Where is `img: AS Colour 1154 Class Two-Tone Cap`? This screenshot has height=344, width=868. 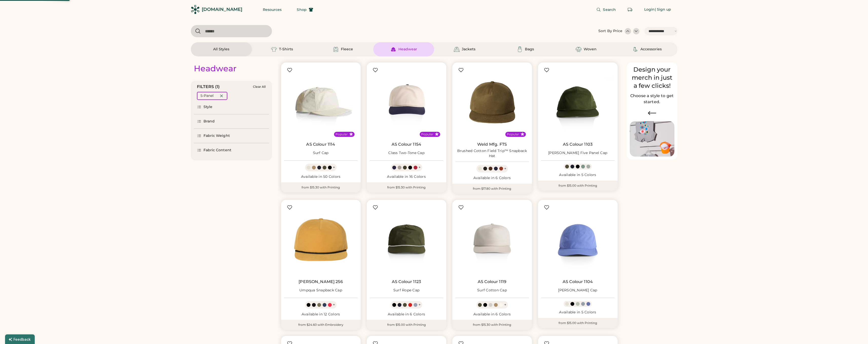 img: AS Colour 1154 Class Two-Tone Cap is located at coordinates (407, 102).